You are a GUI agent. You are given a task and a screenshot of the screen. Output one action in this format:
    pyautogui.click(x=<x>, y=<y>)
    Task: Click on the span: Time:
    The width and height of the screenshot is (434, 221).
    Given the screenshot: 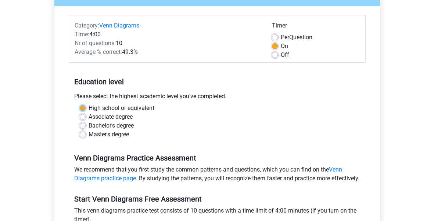 What is the action you would take?
    pyautogui.click(x=82, y=34)
    